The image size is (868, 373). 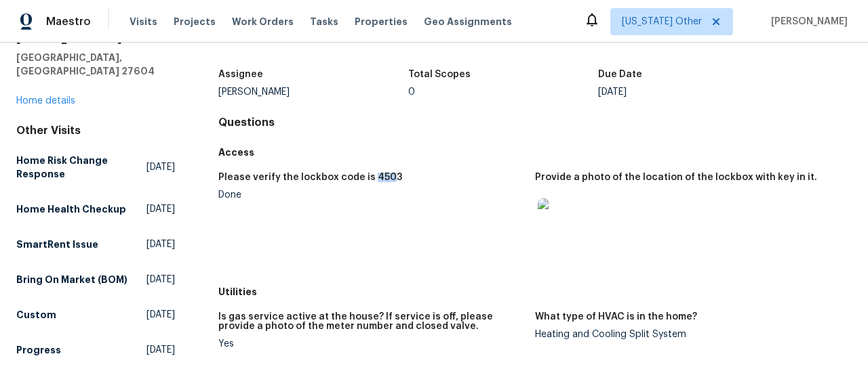 What do you see at coordinates (57, 245) in the screenshot?
I see `h5: SmartRent Issue` at bounding box center [57, 245].